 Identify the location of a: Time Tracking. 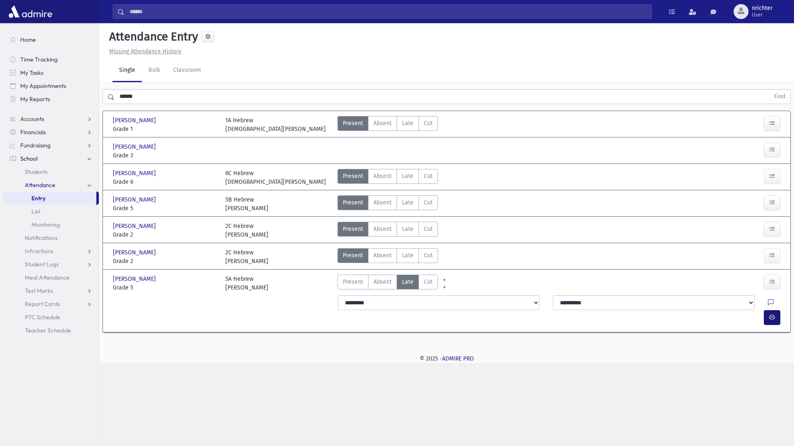
(51, 60).